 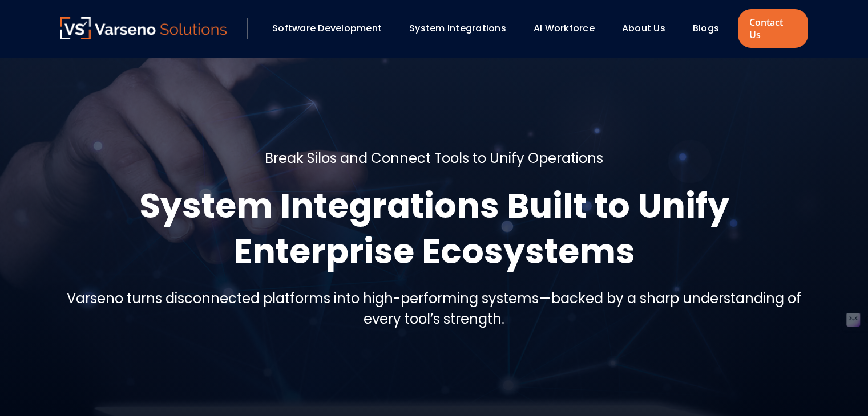 What do you see at coordinates (706, 28) in the screenshot?
I see `a: Blogs` at bounding box center [706, 28].